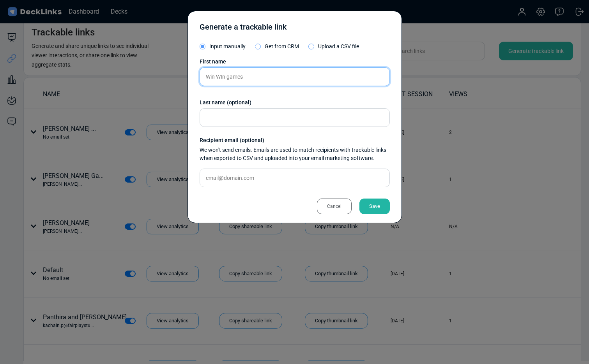 The height and width of the screenshot is (364, 589). What do you see at coordinates (338, 46) in the screenshot?
I see `span: Upload a CSV file` at bounding box center [338, 46].